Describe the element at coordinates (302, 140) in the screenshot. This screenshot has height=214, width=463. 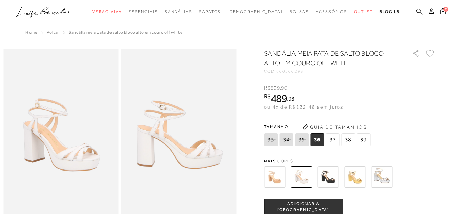
I see `span: 35` at that location.